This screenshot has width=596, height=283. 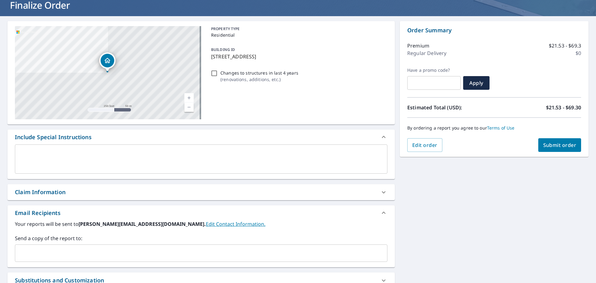 What do you see at coordinates (425, 145) in the screenshot?
I see `button: Edit order` at bounding box center [425, 145].